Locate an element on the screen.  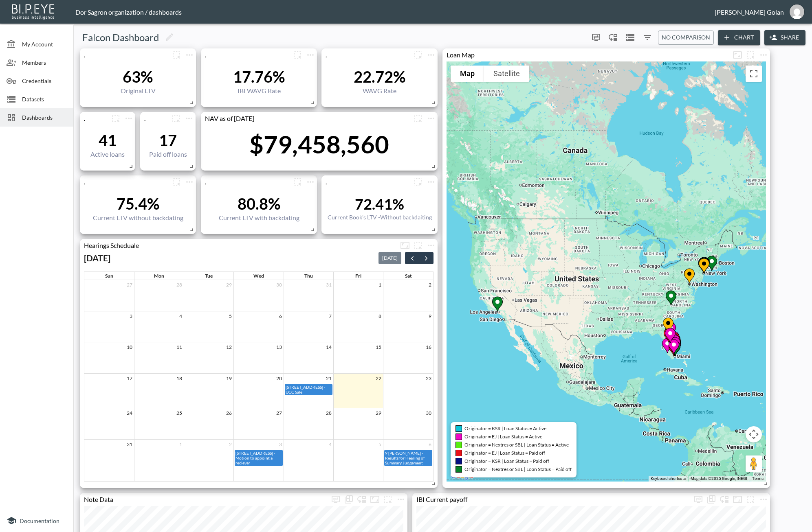
span: Members is located at coordinates (45, 62).